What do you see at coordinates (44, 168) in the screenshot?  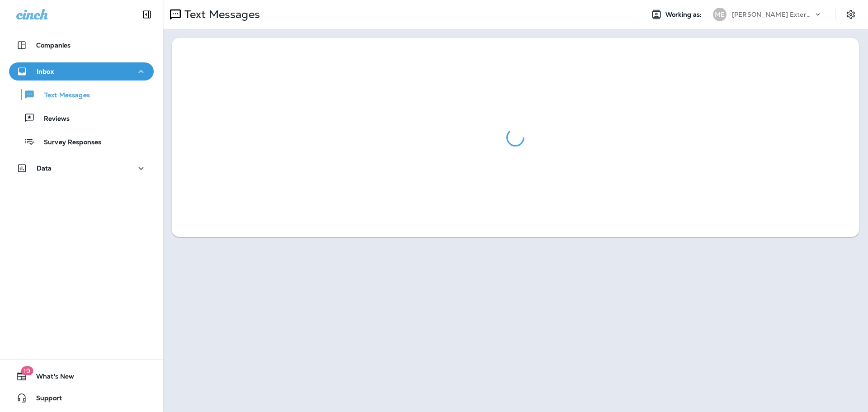 I see `p: Data` at bounding box center [44, 168].